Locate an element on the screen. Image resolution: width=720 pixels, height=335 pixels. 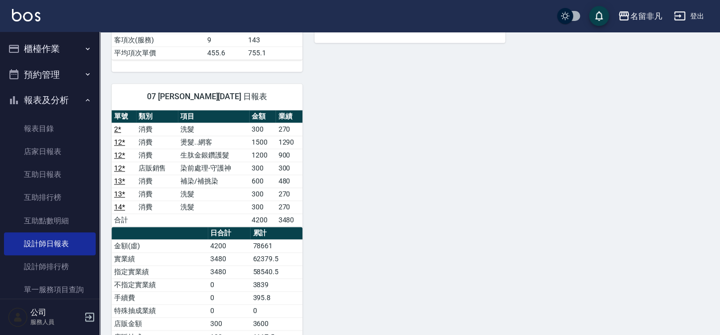
button: 預約管理 is located at coordinates (50, 75).